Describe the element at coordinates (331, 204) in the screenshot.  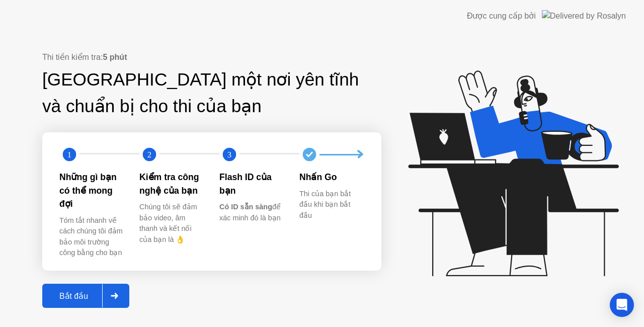
I see `div: Thi của bạn bắt đầu khi bạn bắt đầu` at that location.